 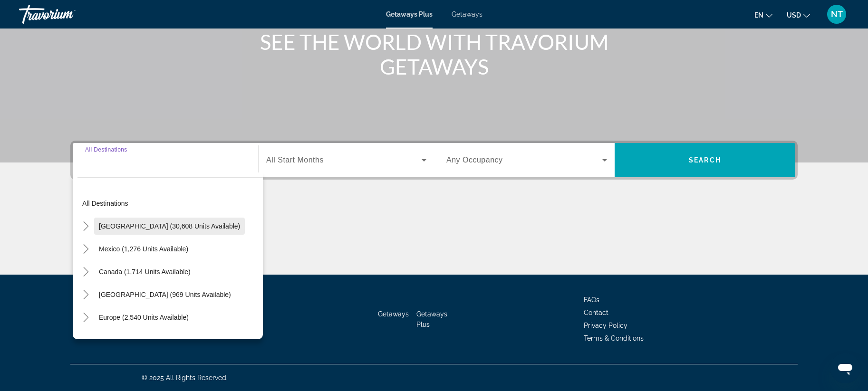 I want to click on button: Toggle Mexico (1,276 units available), so click(x=86, y=249).